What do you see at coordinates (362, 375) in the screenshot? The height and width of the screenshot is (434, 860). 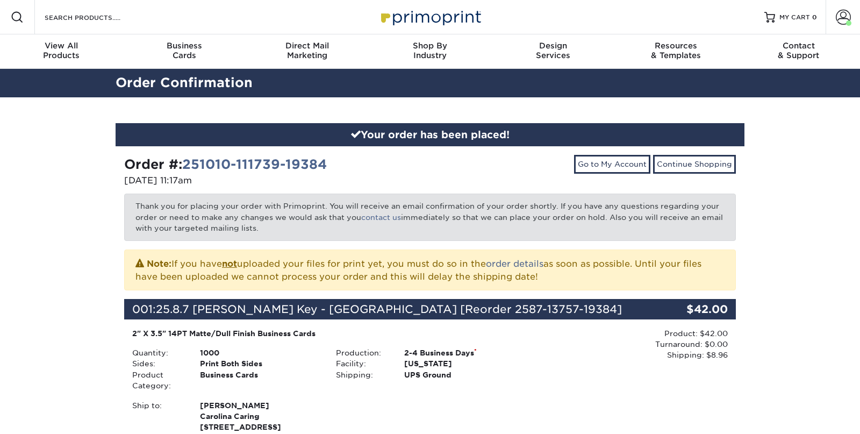 I see `div: Shipping:` at bounding box center [362, 375].